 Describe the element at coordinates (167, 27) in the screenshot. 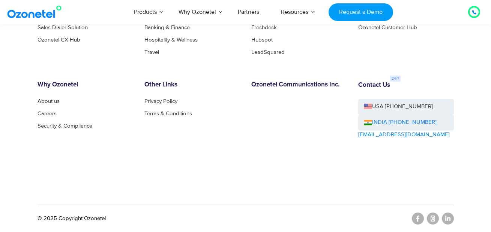

I see `a: Banking & Finance` at that location.